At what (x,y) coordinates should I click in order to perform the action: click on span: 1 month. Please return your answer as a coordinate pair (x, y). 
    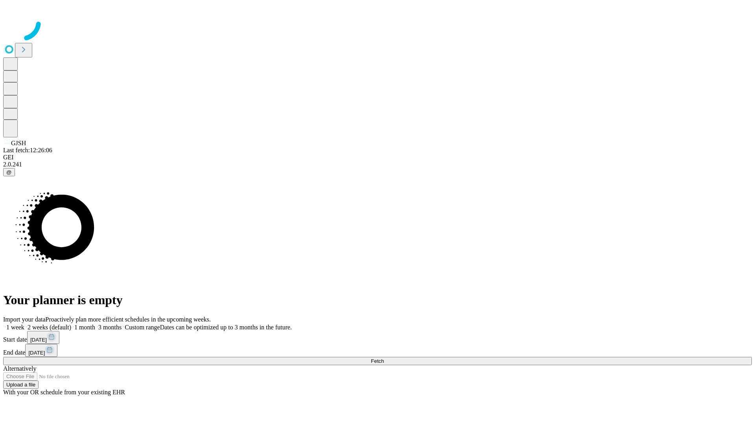
    Looking at the image, I should click on (85, 327).